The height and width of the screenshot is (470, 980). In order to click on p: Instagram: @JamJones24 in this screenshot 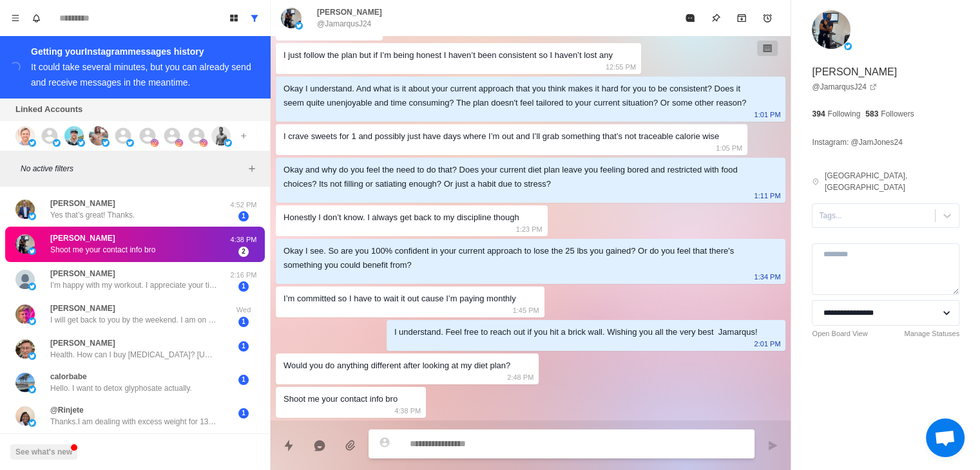, I will do `click(857, 143)`.